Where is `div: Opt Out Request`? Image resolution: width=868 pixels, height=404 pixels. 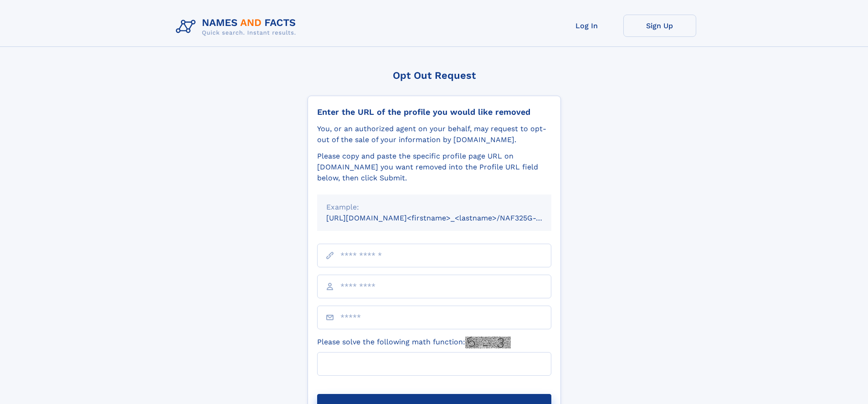 div: Opt Out Request is located at coordinates (434, 75).